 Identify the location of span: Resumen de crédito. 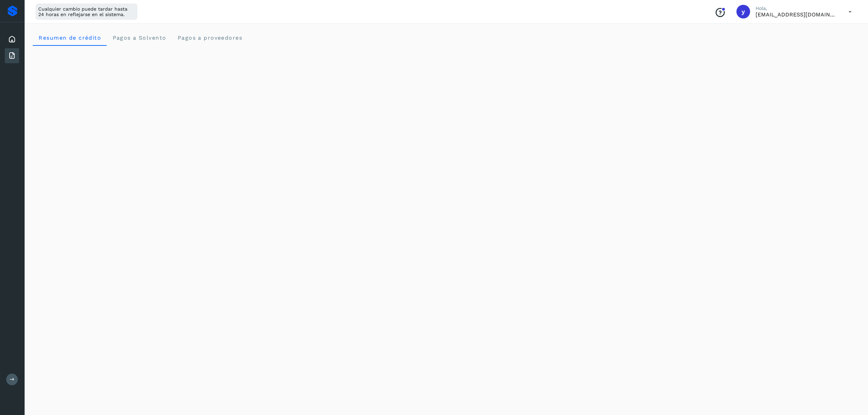
(70, 38).